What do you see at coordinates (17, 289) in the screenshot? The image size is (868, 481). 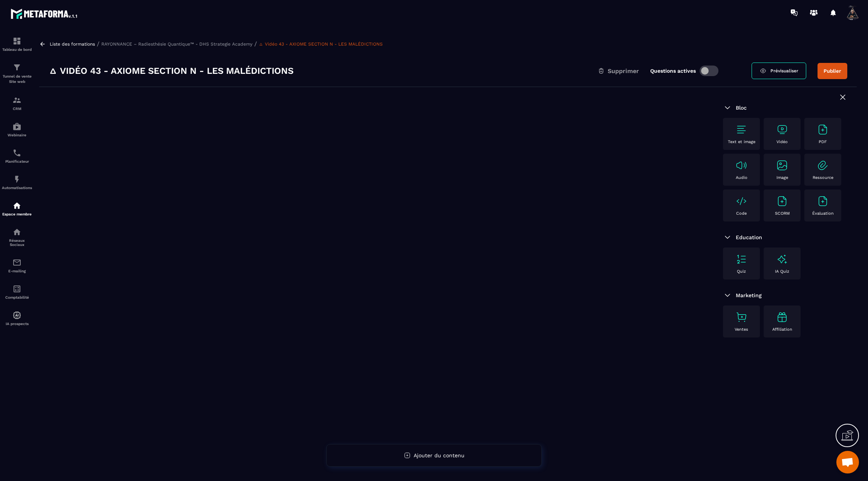 I see `img: accountant` at bounding box center [17, 289].